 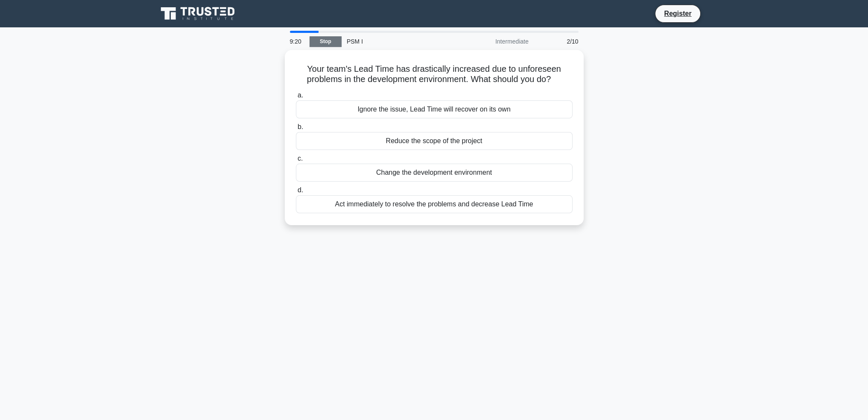 I want to click on span: a., so click(x=300, y=95).